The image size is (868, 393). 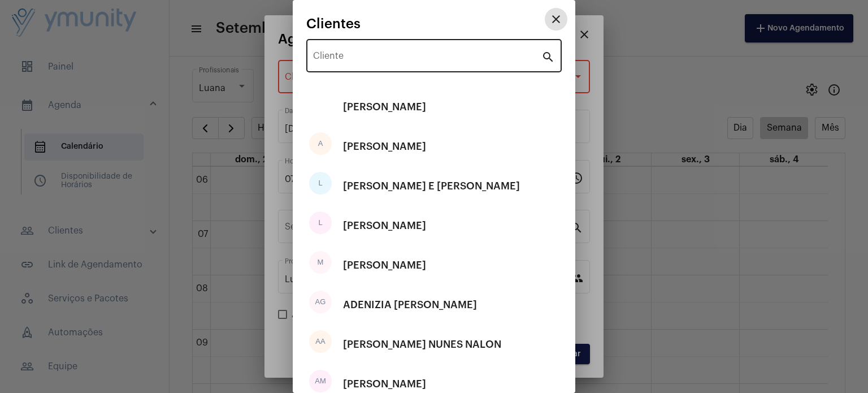 I want to click on div: AG, so click(x=320, y=302).